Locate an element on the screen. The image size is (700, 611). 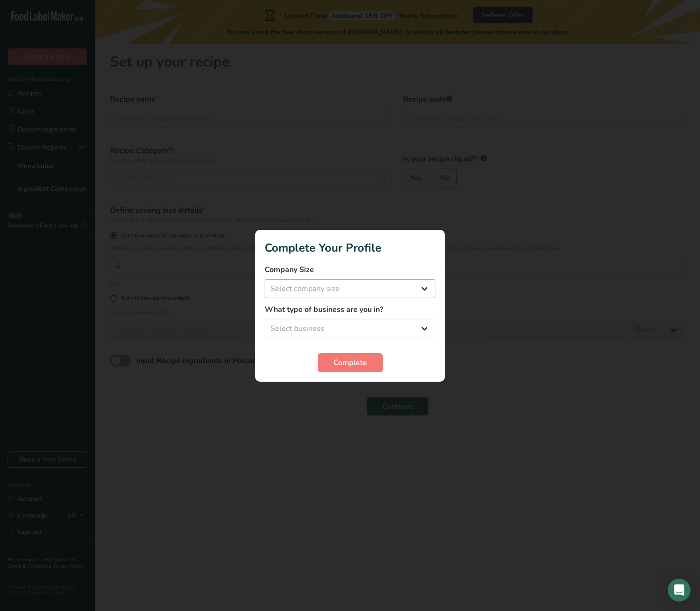
h1: Complete Your Profile is located at coordinates (350, 248).